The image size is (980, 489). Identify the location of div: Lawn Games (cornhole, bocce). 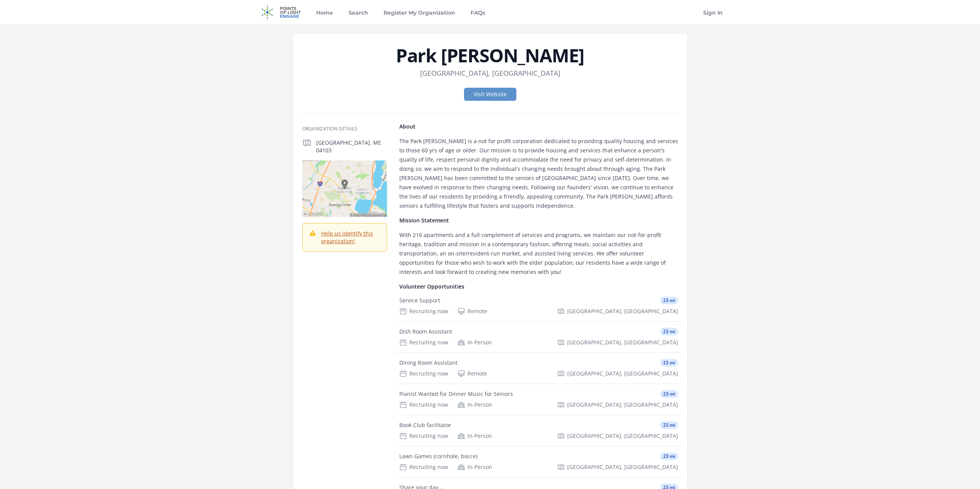
(438, 456).